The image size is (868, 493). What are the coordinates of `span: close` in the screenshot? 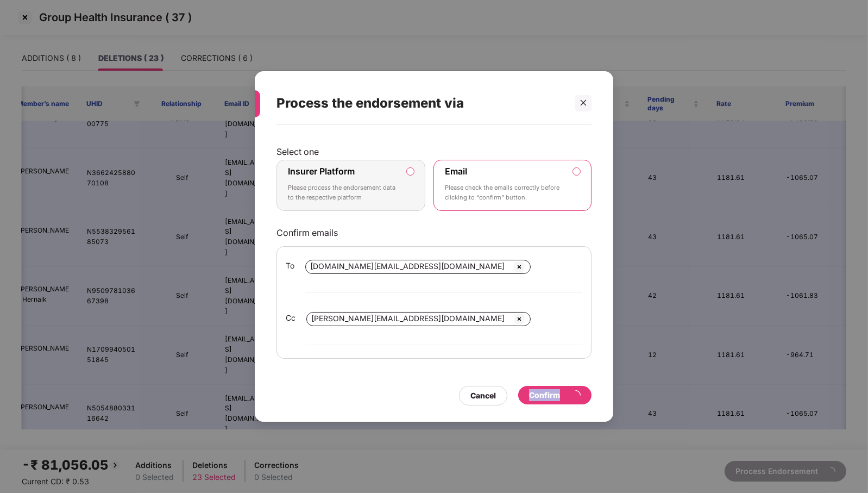 It's located at (584, 103).